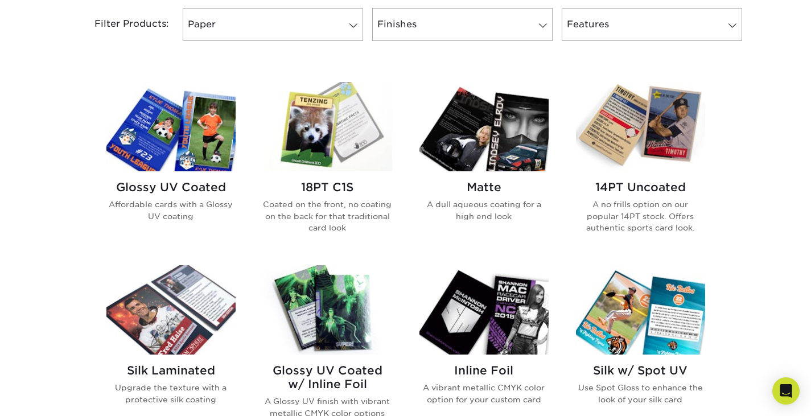  What do you see at coordinates (640, 187) in the screenshot?
I see `h2: 14PT Uncoated` at bounding box center [640, 187].